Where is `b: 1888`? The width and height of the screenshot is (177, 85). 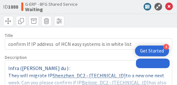 b: 1888 is located at coordinates (13, 7).